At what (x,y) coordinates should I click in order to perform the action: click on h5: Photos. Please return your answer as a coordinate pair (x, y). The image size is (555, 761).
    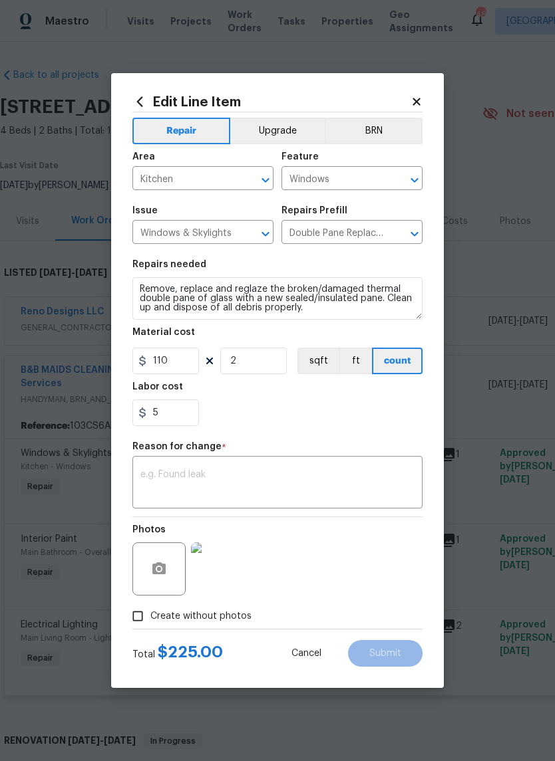
    Looking at the image, I should click on (149, 530).